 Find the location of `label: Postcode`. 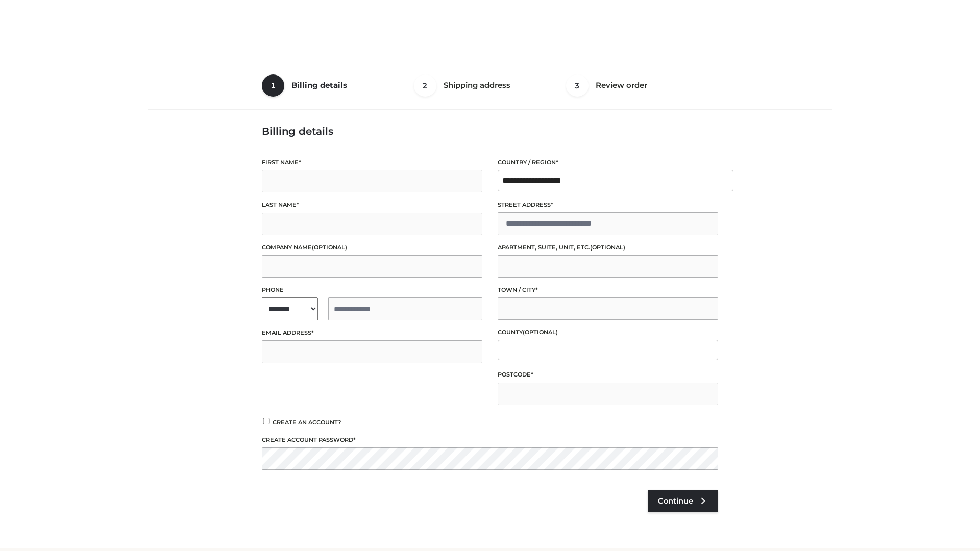

label: Postcode is located at coordinates (608, 374).